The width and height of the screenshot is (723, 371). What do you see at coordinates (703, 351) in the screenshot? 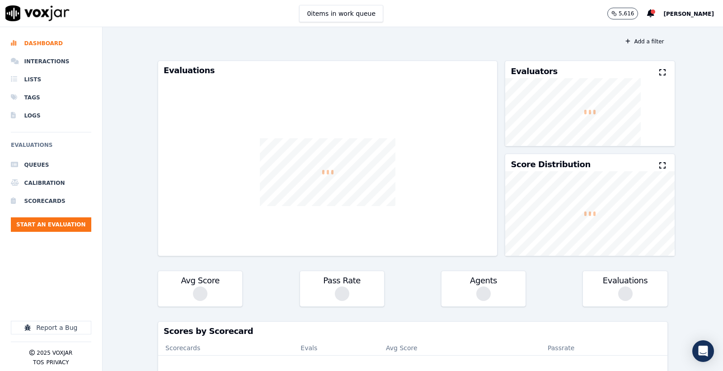
I see `div: Open Intercom Messenger` at bounding box center [703, 351].